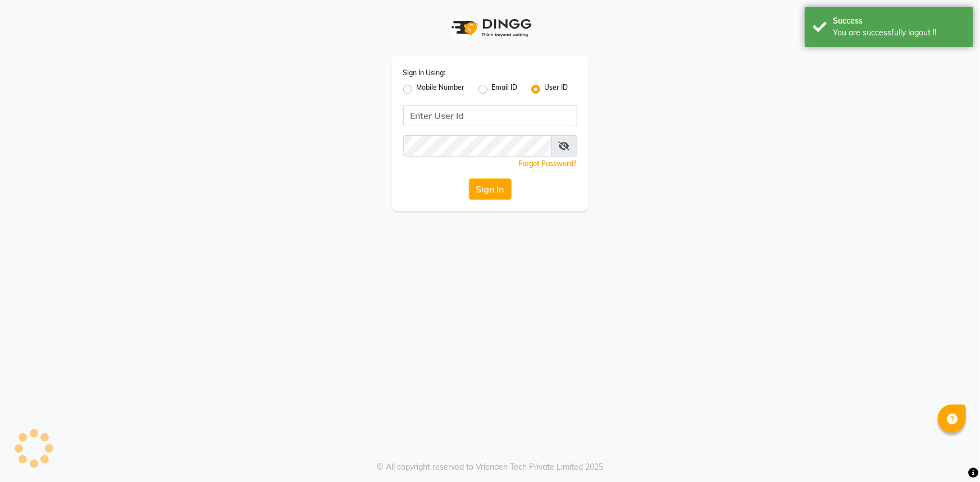 The height and width of the screenshot is (482, 980). What do you see at coordinates (898, 21) in the screenshot?
I see `div: Success` at bounding box center [898, 21].